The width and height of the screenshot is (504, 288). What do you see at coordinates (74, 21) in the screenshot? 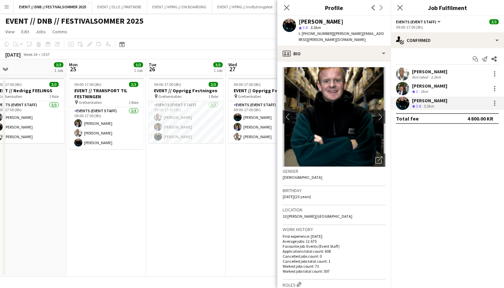
I see `h1: EVENT // DNB // FESTIVALSOMMER 2025` at bounding box center [74, 21].